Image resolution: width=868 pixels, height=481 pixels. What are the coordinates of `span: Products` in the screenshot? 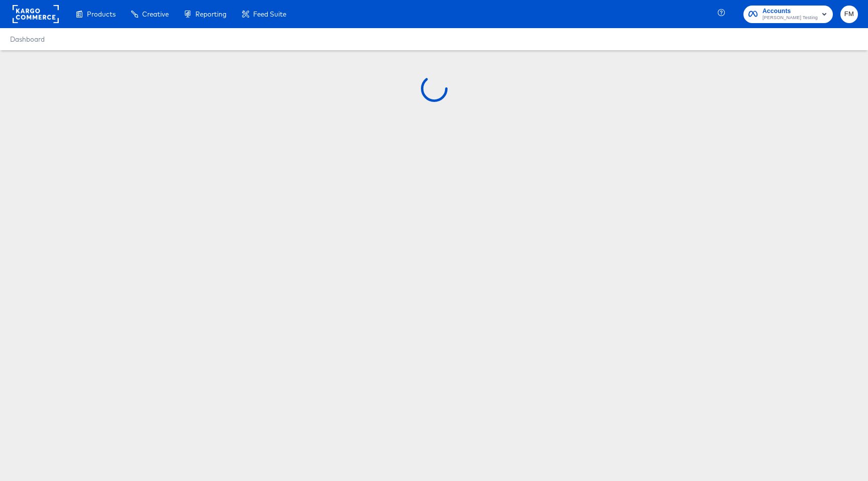 It's located at (101, 14).